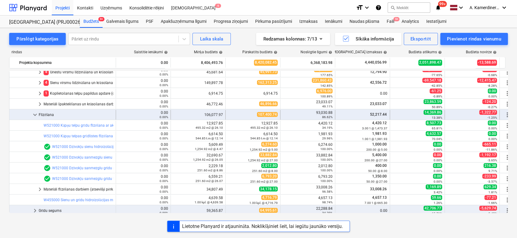 This screenshot has height=238, width=517. What do you see at coordinates (436, 91) in the screenshot?
I see `span: -61.25` at bounding box center [436, 91].